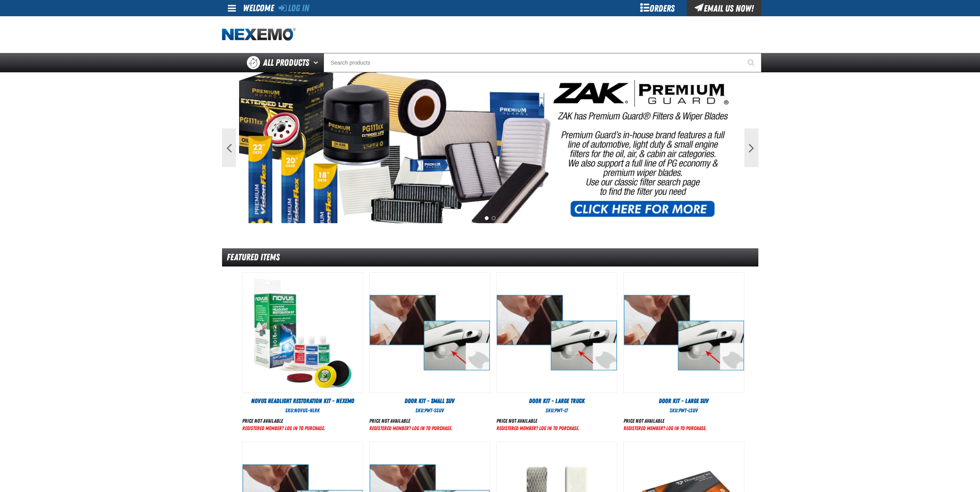  What do you see at coordinates (303, 402) in the screenshot?
I see `a: Novus Headlight Restoration Kit - Nexemo` at bounding box center [303, 402].